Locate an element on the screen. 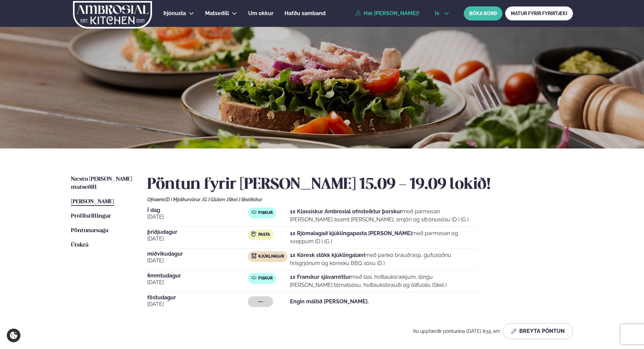  span: miðvikudagur is located at coordinates (197, 254).